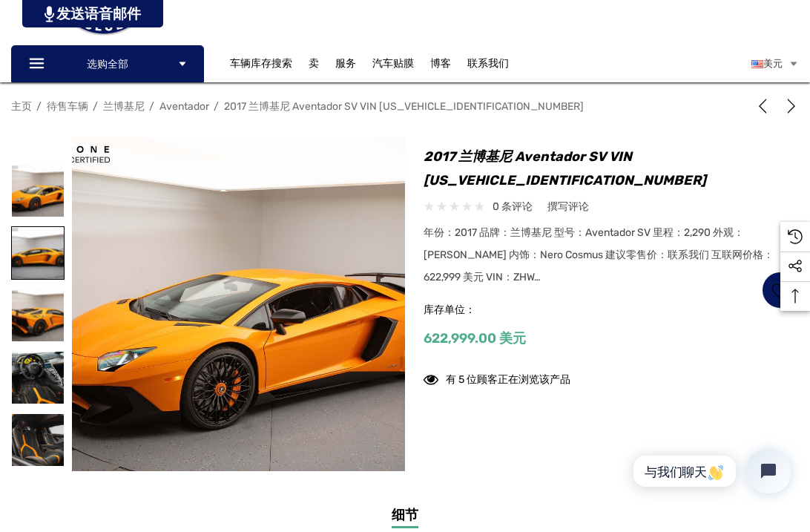 This screenshot has width=810, height=532. I want to click on a: 细节, so click(405, 516).